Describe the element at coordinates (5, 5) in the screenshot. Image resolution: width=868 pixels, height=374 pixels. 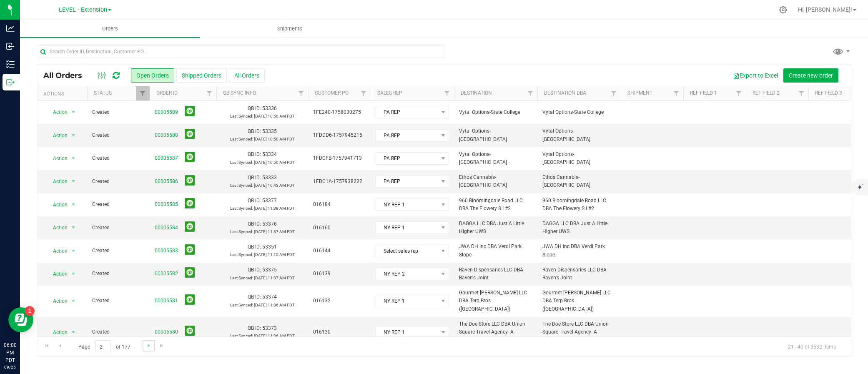
I see `span: 1` at that location.